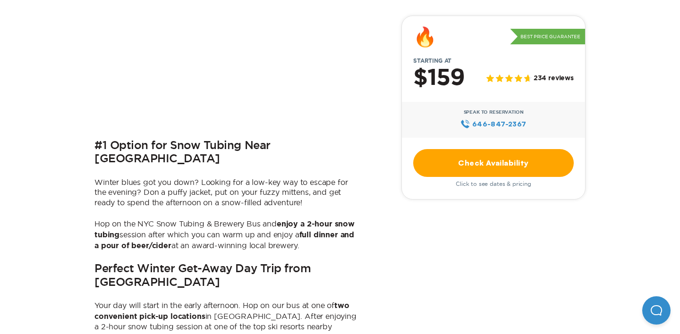  What do you see at coordinates (224, 230) in the screenshot?
I see `b: enjoy a 2-hour snow tubing` at bounding box center [224, 230].